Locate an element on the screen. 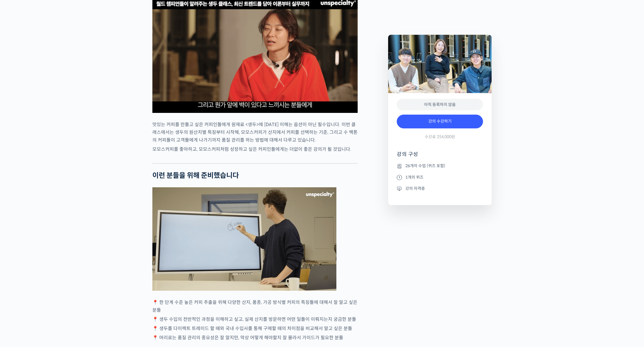  p: 📍 한 단계 수준 높은 커피 추출을 위해 다양한 산지, 품종, 가공 방식별 커피의 특징들에 대해서 잘 알고 싶은 분들 is located at coordinates (255, 306).